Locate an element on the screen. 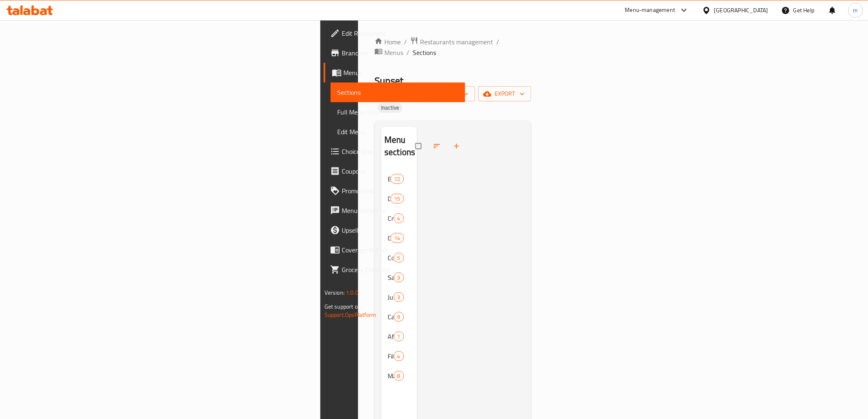  span: Matcha is located at coordinates (390, 376).